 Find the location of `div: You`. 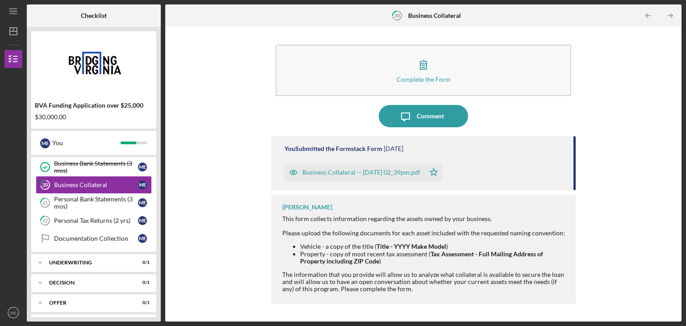

div: You is located at coordinates (86, 143).